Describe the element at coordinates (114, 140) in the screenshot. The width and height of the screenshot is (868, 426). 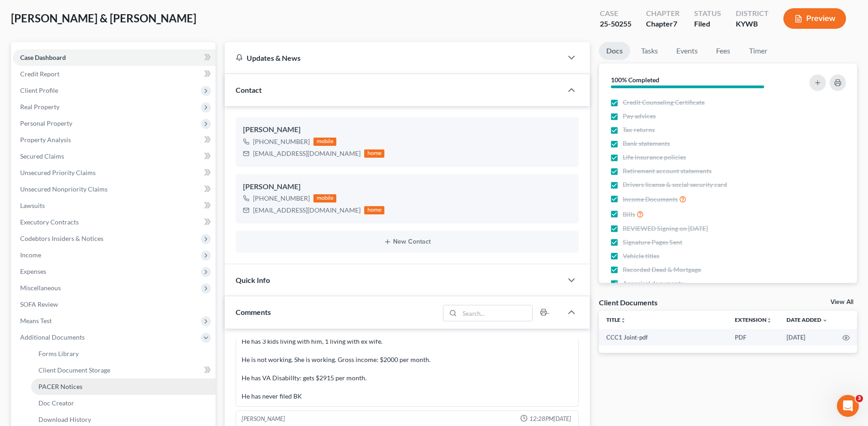
I see `a: Property Analysis` at that location.